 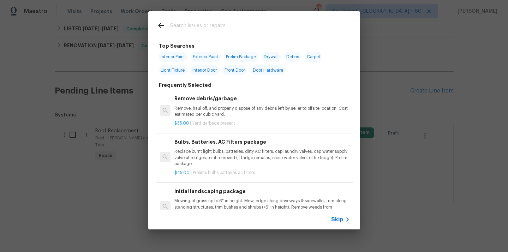 What do you see at coordinates (182, 123) in the screenshot?
I see `span: $35.00` at bounding box center [182, 123].